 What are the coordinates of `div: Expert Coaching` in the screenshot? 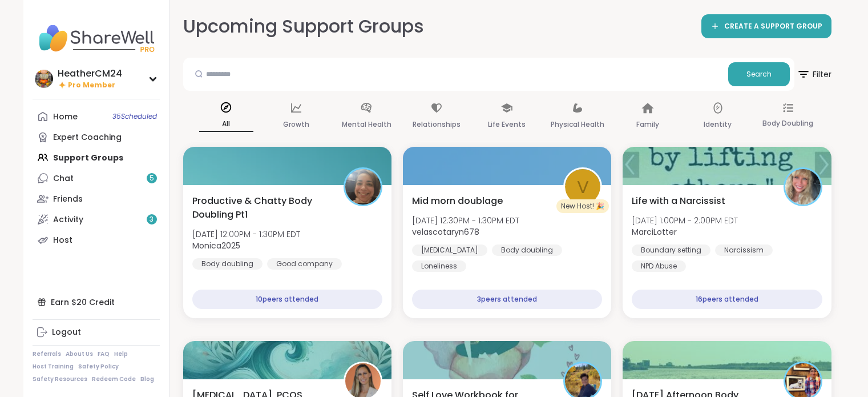 It's located at (87, 138).